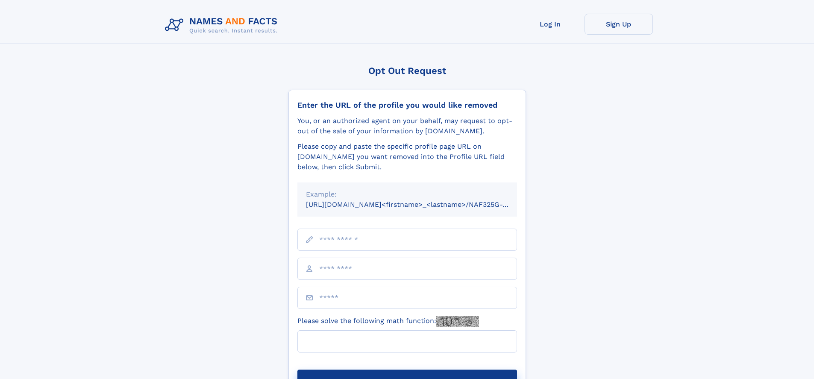 Image resolution: width=814 pixels, height=379 pixels. I want to click on a: Log In, so click(551, 24).